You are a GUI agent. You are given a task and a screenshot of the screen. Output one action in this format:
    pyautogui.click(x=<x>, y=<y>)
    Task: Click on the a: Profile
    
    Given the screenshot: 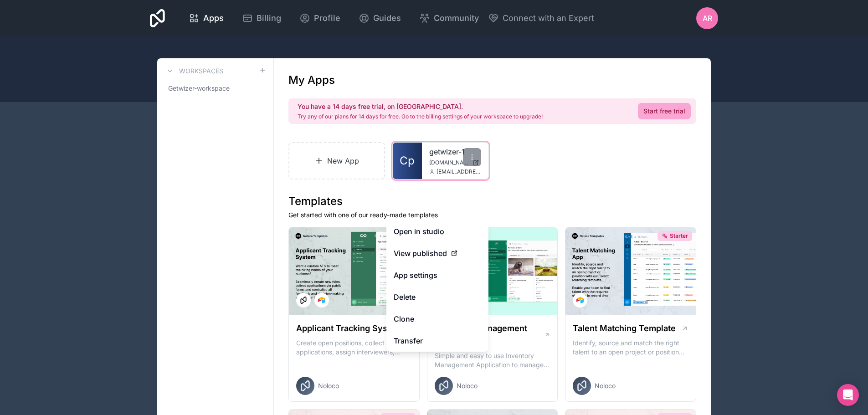 What is the action you would take?
    pyautogui.click(x=320, y=18)
    